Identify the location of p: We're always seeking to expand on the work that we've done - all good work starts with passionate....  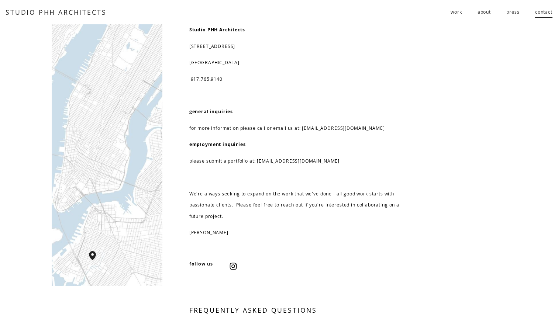
(302, 205).